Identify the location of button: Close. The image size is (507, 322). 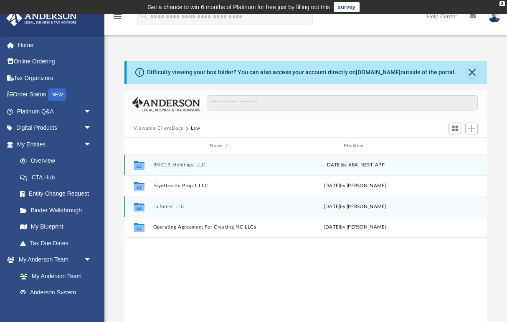
(472, 73).